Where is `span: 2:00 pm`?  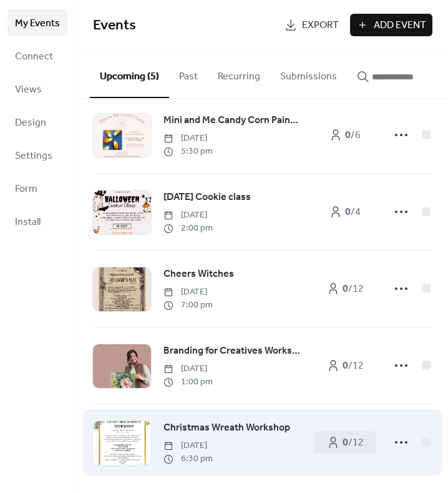
span: 2:00 pm is located at coordinates (188, 228).